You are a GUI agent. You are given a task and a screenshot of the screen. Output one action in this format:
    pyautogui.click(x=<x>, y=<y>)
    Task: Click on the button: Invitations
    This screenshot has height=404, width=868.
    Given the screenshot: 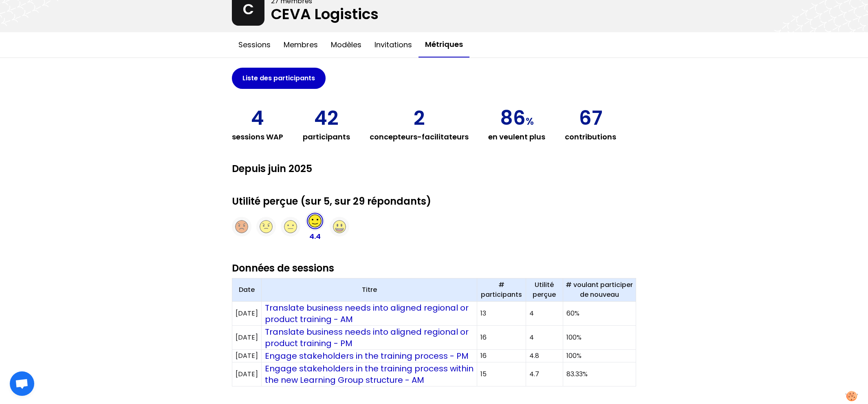 What is the action you would take?
    pyautogui.click(x=393, y=45)
    